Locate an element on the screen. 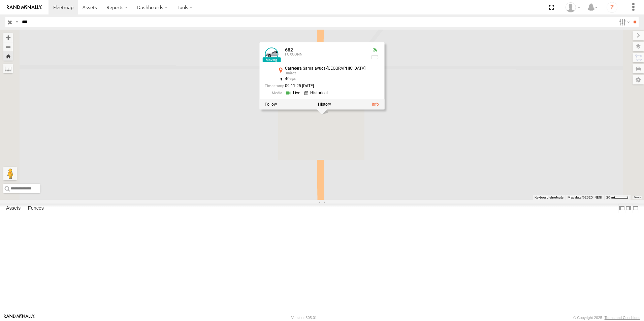  div: Valid GPS Fix is located at coordinates (375, 50).